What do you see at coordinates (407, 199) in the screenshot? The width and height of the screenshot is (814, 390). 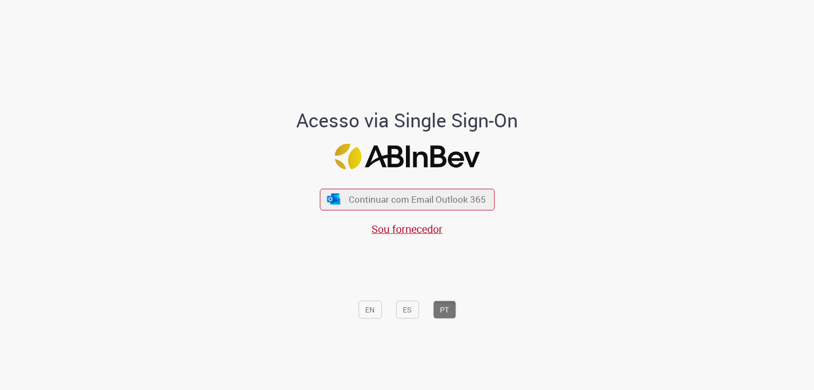 I see `button: ícone Azure/Microsoft 360 Continuar com Email Outlook 365` at bounding box center [407, 199].